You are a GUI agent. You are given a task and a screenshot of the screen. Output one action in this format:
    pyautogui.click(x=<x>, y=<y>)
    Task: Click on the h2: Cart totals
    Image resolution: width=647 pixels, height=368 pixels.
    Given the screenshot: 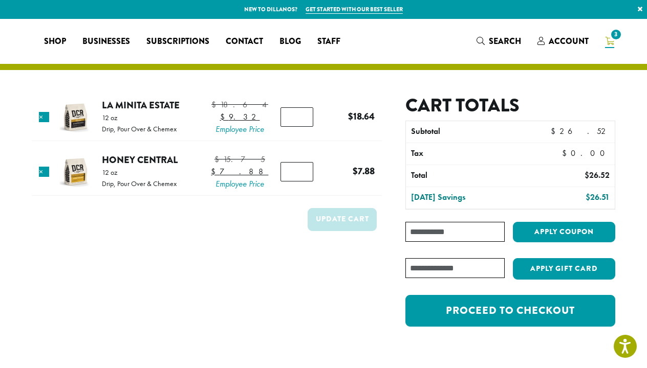 What is the action you would take?
    pyautogui.click(x=510, y=105)
    